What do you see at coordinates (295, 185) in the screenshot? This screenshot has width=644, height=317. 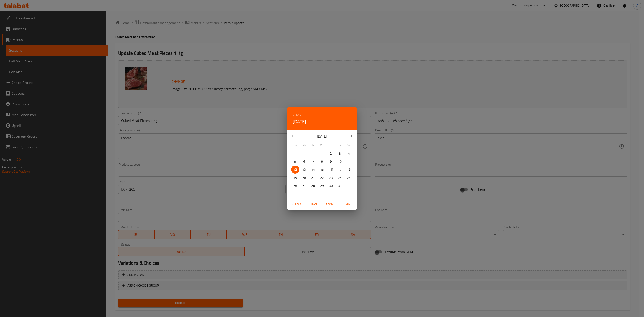 I see `button: 26` at bounding box center [295, 185].